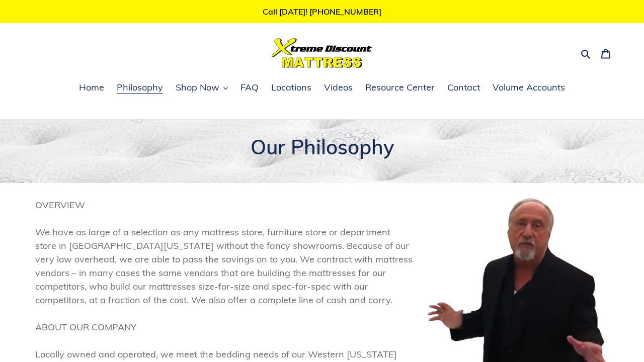  I want to click on span: Volume Accounts, so click(529, 87).